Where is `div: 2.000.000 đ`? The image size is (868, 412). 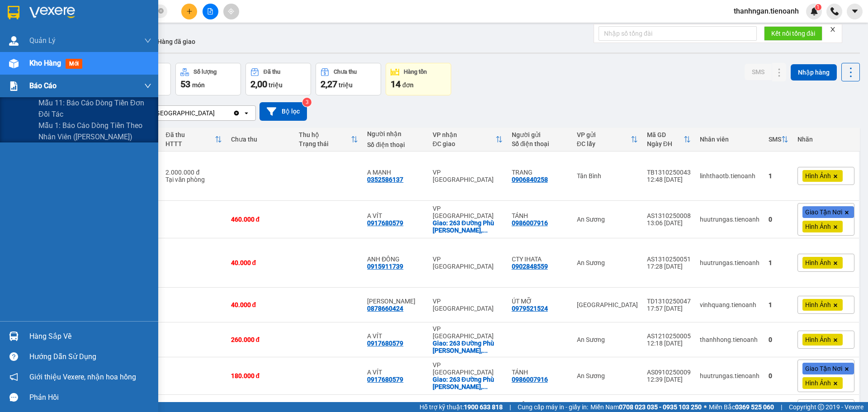 div: 2.000.000 đ is located at coordinates (193, 173).